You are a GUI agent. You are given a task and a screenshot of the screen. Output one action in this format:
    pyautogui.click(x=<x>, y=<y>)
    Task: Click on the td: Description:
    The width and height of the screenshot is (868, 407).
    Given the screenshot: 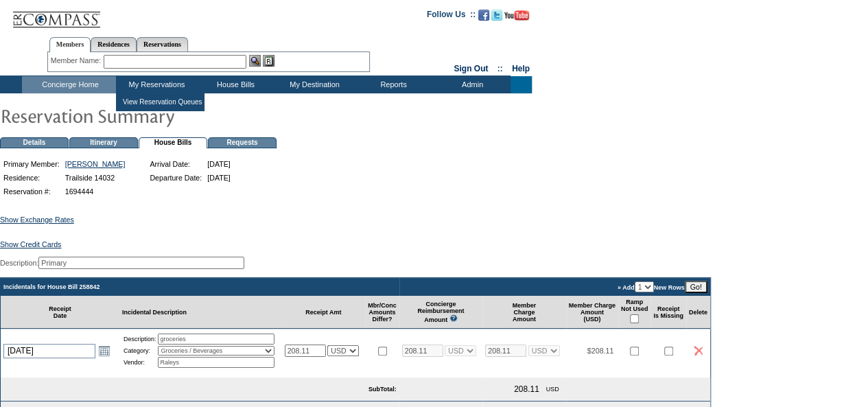 What is the action you would take?
    pyautogui.click(x=140, y=339)
    